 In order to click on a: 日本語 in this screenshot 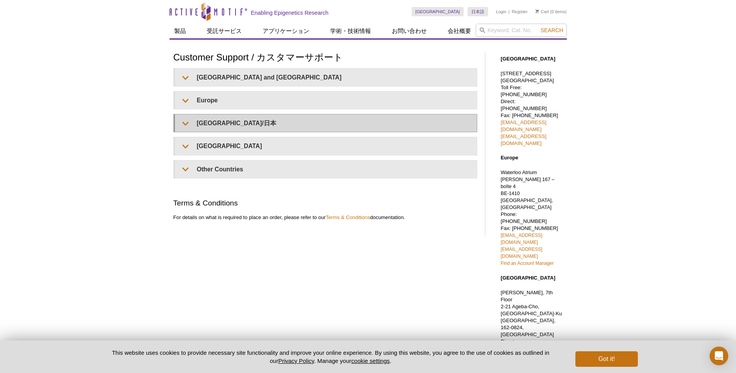, I will do `click(478, 12)`.